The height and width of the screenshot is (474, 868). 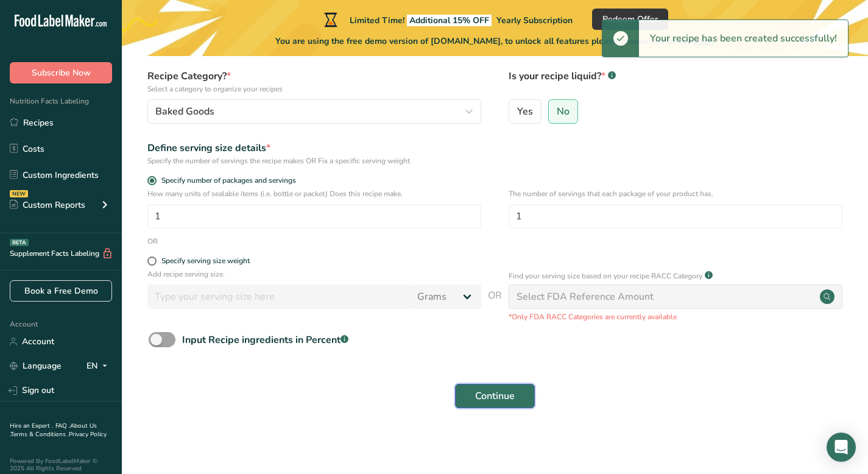 What do you see at coordinates (205, 261) in the screenshot?
I see `div: Specify serving size weight` at bounding box center [205, 261].